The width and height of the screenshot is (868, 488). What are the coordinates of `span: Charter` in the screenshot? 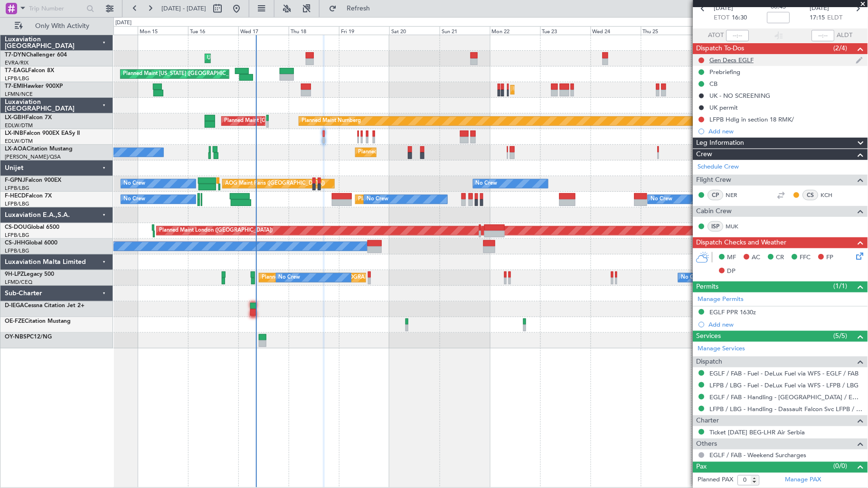 It's located at (708, 420).